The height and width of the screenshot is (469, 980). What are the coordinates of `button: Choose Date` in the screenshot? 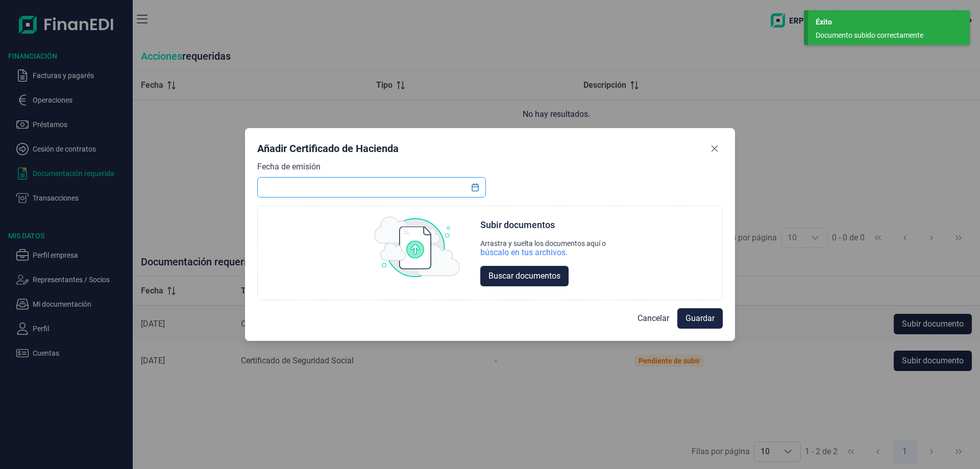 It's located at (476, 187).